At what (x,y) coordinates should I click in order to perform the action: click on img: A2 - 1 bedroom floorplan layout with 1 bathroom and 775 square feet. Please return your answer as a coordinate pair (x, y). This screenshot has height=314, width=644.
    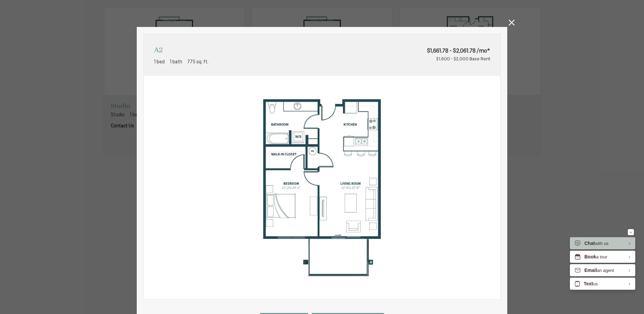
    Looking at the image, I should click on (322, 188).